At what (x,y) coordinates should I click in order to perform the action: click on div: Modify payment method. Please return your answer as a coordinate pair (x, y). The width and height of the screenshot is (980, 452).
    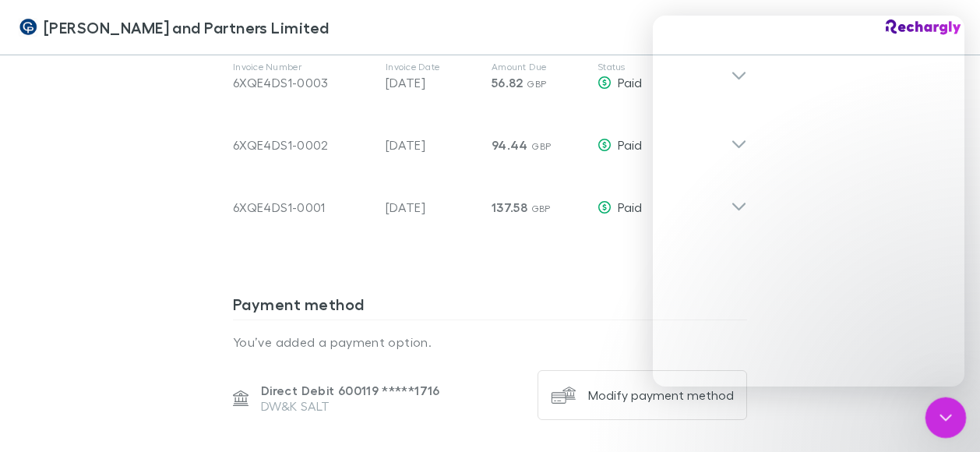
    Looking at the image, I should click on (661, 395).